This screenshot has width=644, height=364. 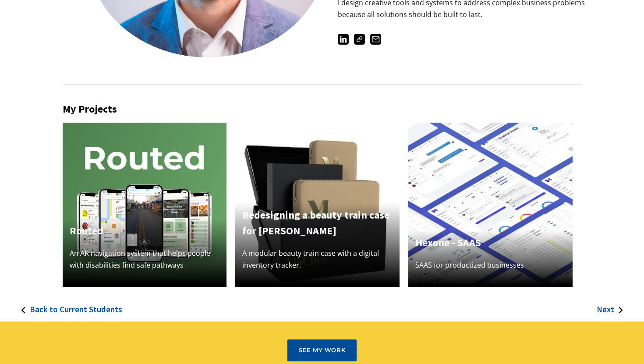 What do you see at coordinates (375, 39) in the screenshot?
I see `img: huntermoranville.ux@gmail.com` at bounding box center [375, 39].